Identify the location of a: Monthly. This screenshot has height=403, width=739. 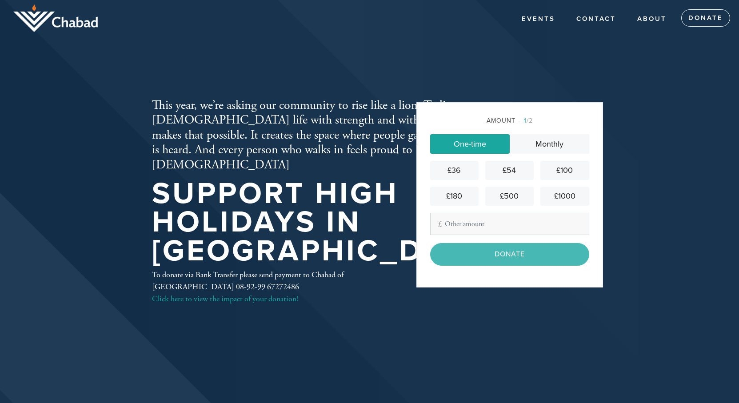
(549, 144).